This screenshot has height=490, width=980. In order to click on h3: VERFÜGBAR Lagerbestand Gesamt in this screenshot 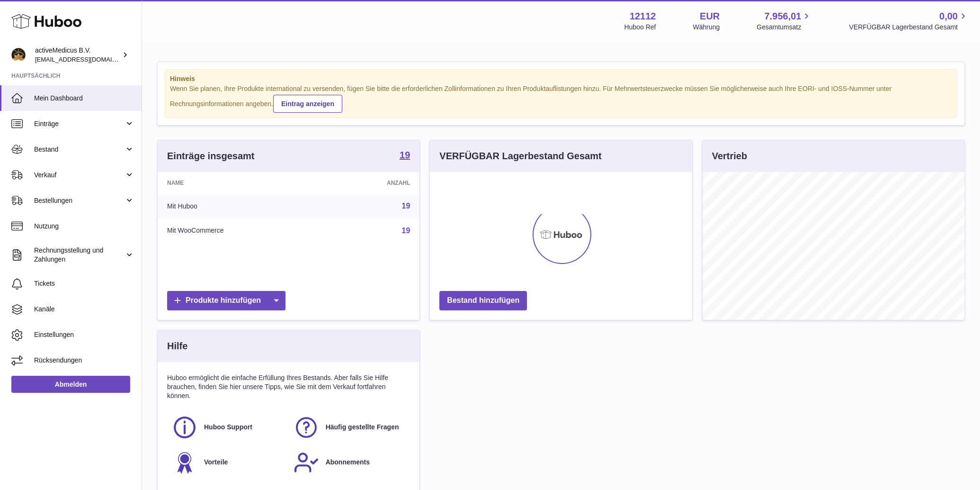, I will do `click(520, 156)`.